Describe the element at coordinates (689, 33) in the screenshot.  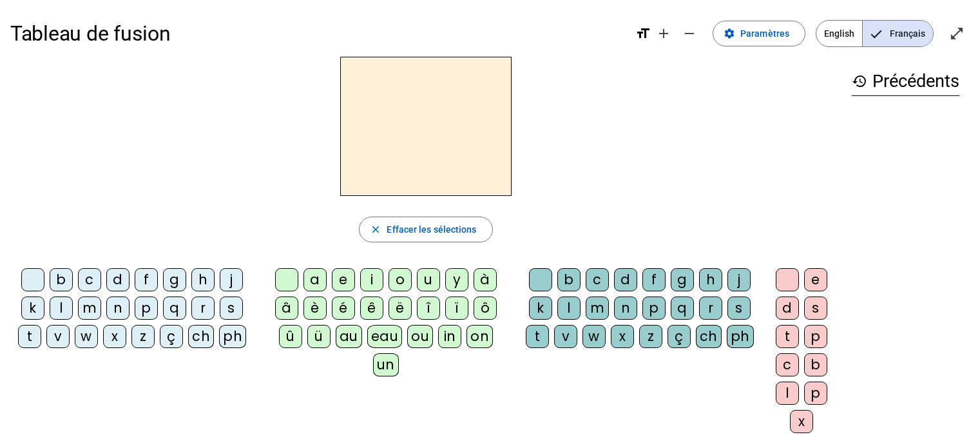
I see `mat-icon: remove` at that location.